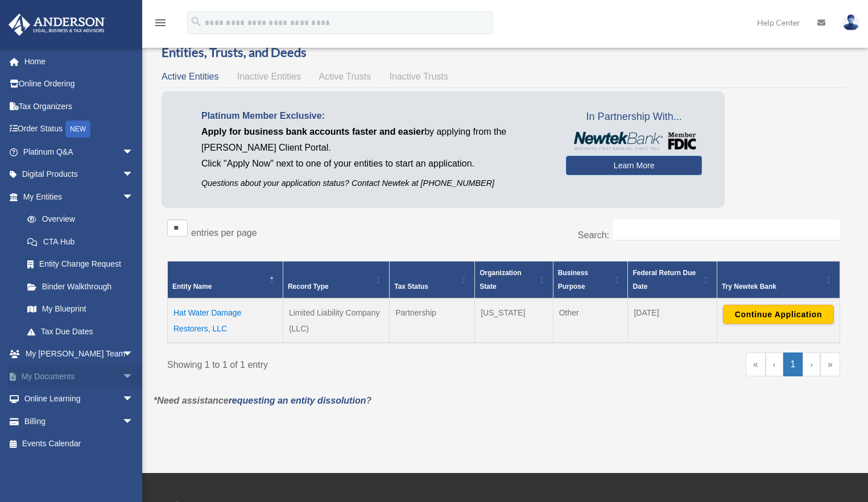 The image size is (868, 502). Describe the element at coordinates (411, 287) in the screenshot. I see `span: Tax Status` at that location.